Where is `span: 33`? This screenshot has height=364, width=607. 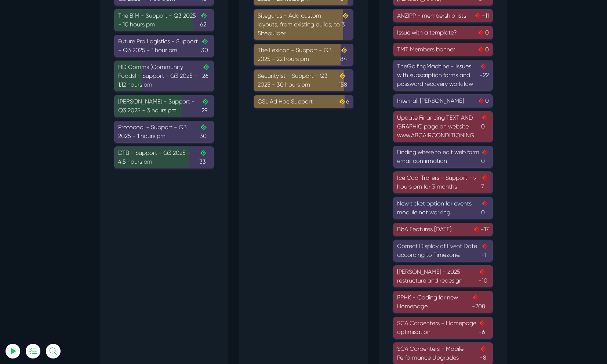
span: 33 is located at coordinates (205, 158).